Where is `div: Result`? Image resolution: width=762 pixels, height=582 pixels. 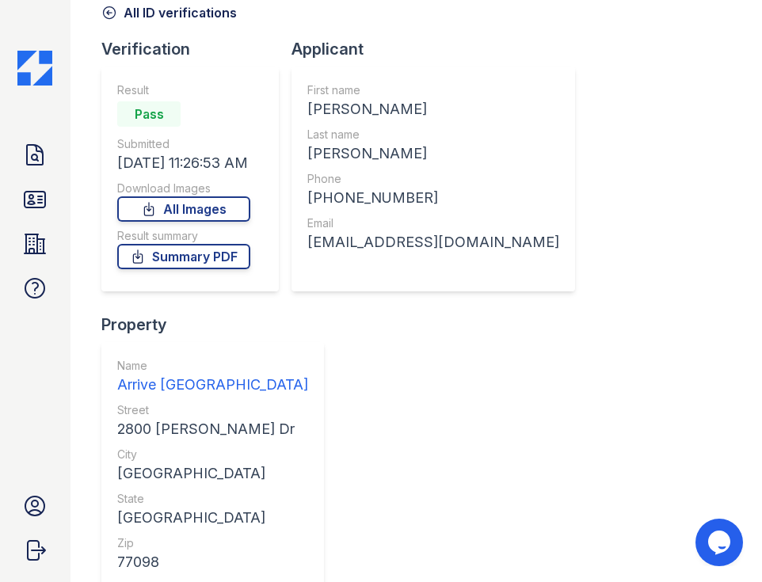 div: Result is located at coordinates (184, 90).